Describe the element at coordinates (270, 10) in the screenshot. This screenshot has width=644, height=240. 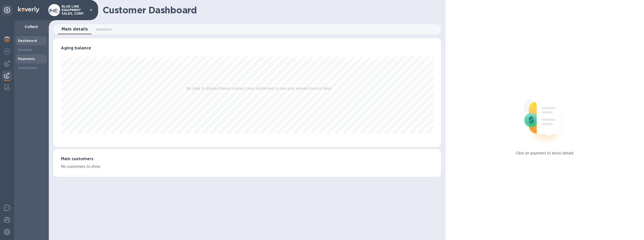
I see `h1: Customer Dashboard` at that location.